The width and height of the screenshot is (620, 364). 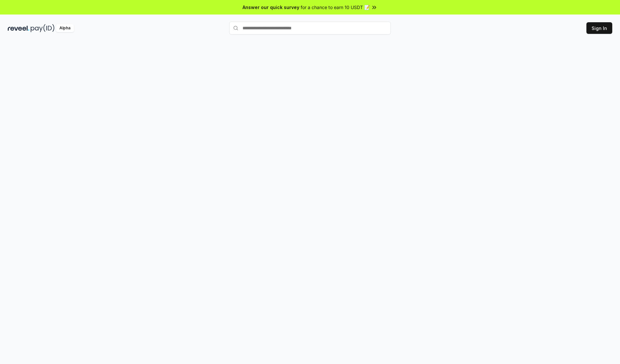 What do you see at coordinates (65, 28) in the screenshot?
I see `div: Alpha` at bounding box center [65, 28].